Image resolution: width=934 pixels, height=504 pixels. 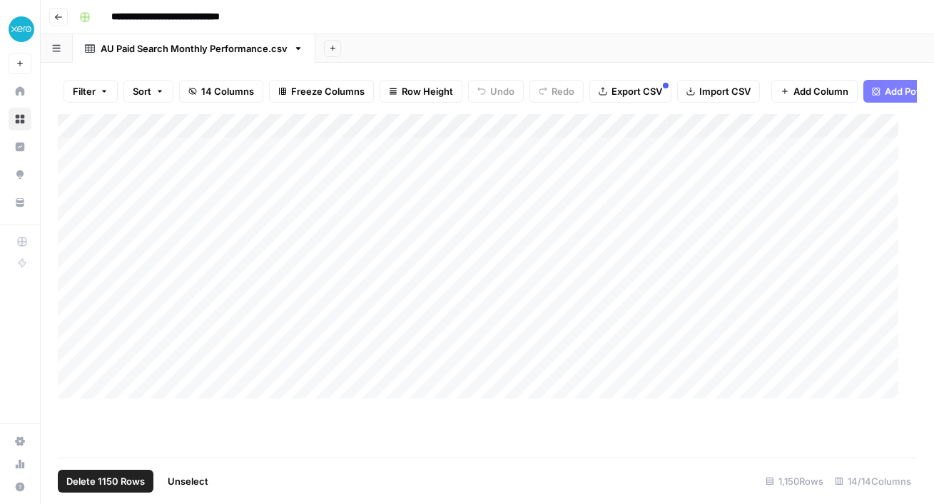 I want to click on span: 14 Columns, so click(x=228, y=91).